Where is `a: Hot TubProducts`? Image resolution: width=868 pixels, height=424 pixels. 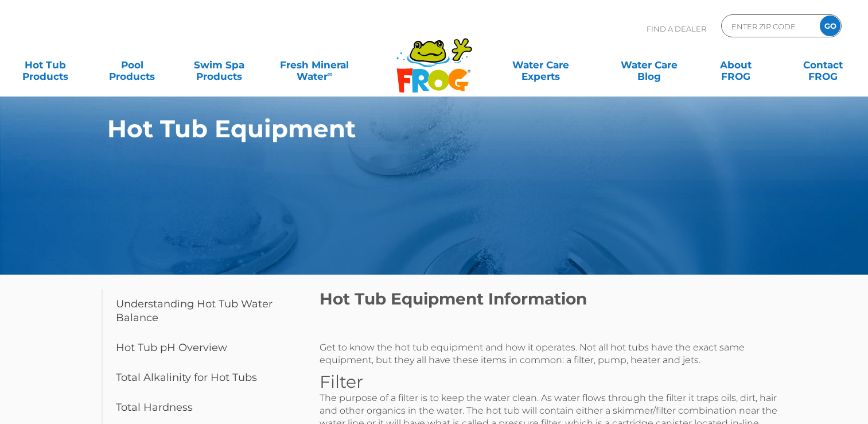 a: Hot TubProducts is located at coordinates (46, 65).